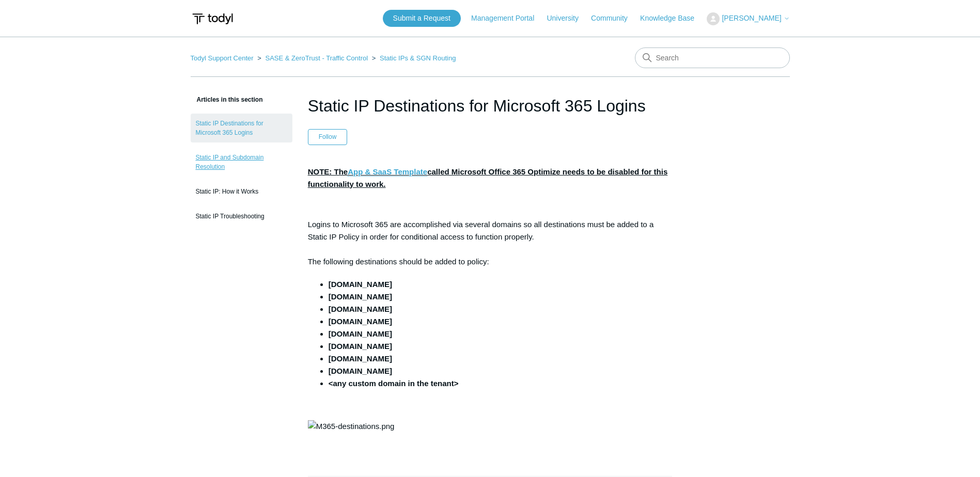 Image resolution: width=980 pixels, height=477 pixels. What do you see at coordinates (241, 128) in the screenshot?
I see `a: Static IP Destinations for Microsoft 365 Logins` at bounding box center [241, 128].